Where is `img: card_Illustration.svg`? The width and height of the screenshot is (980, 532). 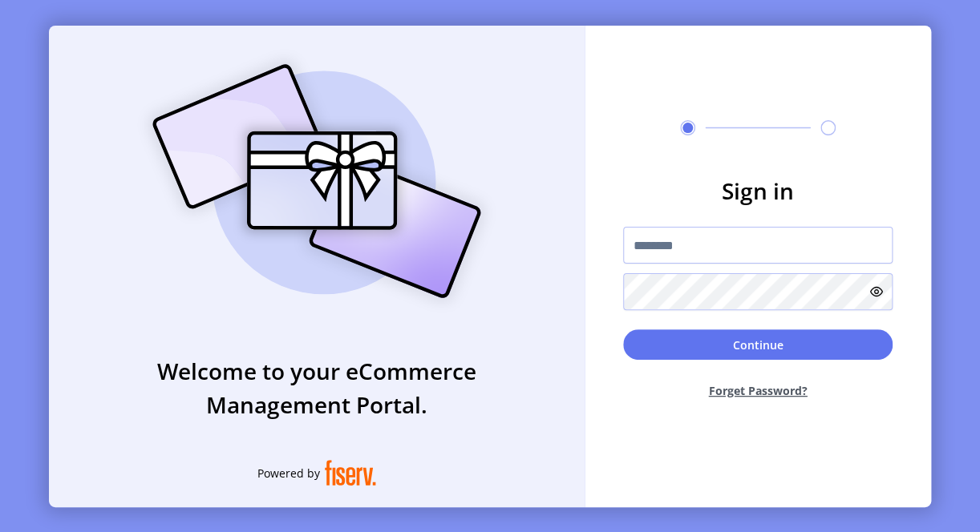
img: card_Illustration.svg is located at coordinates (317, 181).